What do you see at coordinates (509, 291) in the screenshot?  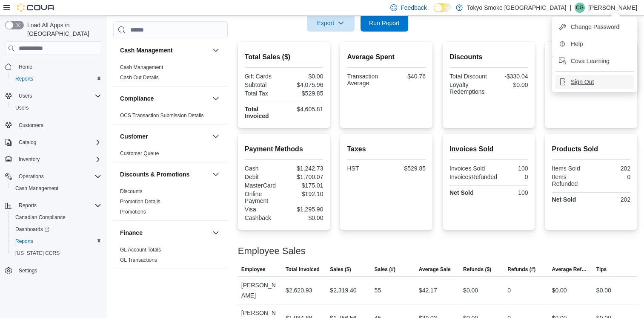 I see `div: 0` at bounding box center [509, 291].